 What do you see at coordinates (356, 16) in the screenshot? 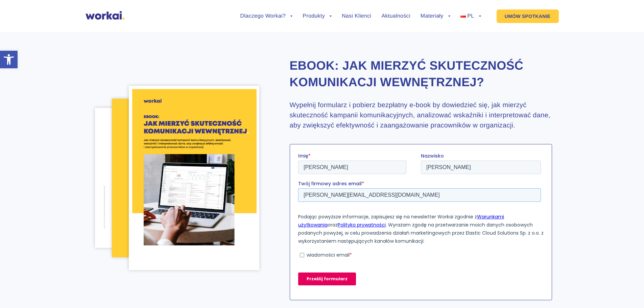
I see `a: Nasi Klienci` at bounding box center [356, 16].